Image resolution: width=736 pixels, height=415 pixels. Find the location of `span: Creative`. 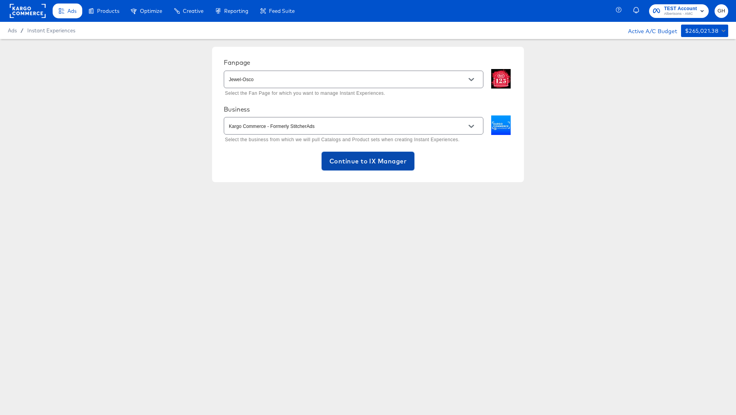

span: Creative is located at coordinates (193, 11).